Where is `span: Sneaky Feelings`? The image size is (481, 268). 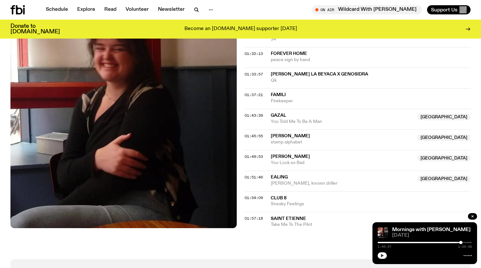
span: Sneaky Feelings is located at coordinates (371, 204).